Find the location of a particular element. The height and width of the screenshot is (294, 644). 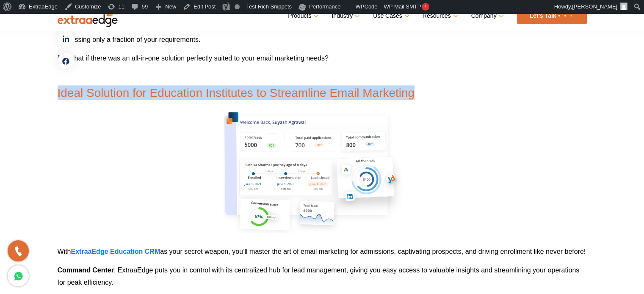

a: facebook is located at coordinates (66, 61).